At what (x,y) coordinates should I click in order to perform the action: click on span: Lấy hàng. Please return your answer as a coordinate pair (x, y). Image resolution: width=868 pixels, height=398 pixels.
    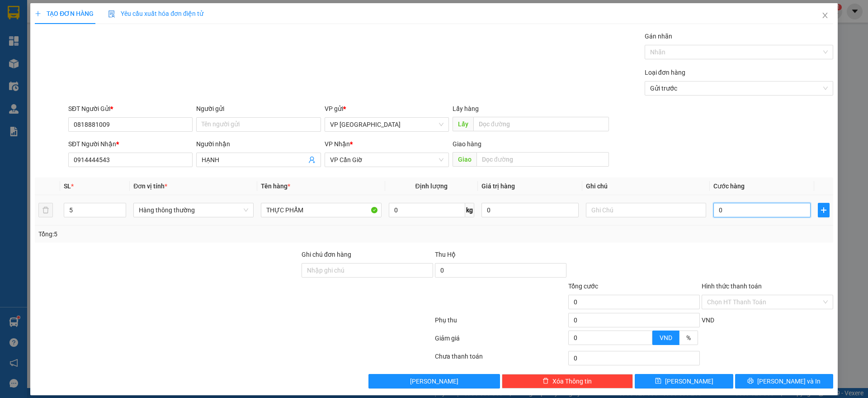
    Looking at the image, I should click on (466, 109).